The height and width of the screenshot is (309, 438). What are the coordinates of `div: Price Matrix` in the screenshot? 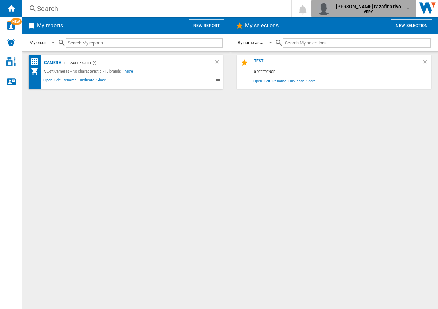 It's located at (36, 62).